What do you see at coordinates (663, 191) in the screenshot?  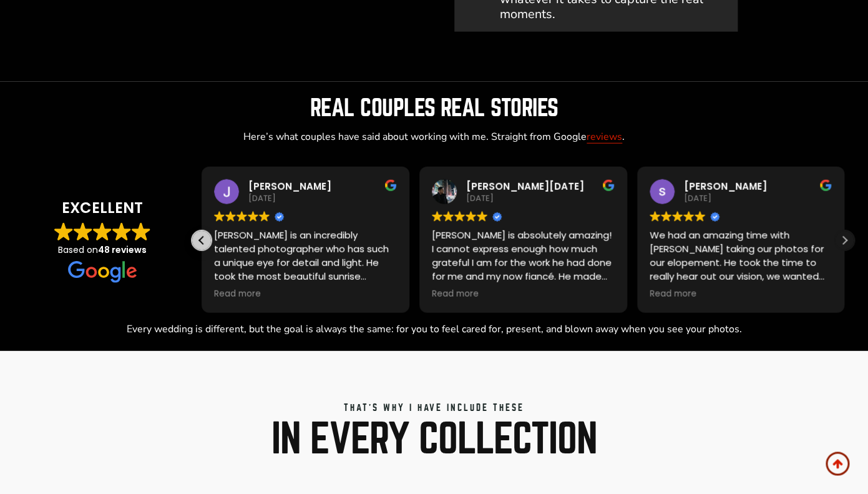 I see `img: shalissa o'connor profile picture` at bounding box center [663, 191].